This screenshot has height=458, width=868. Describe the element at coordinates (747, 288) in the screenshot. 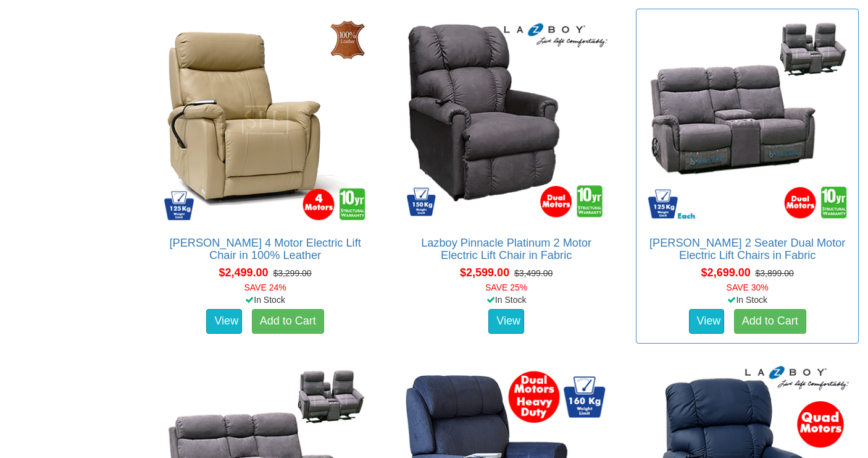

I see `font: SAVE 30%` at that location.